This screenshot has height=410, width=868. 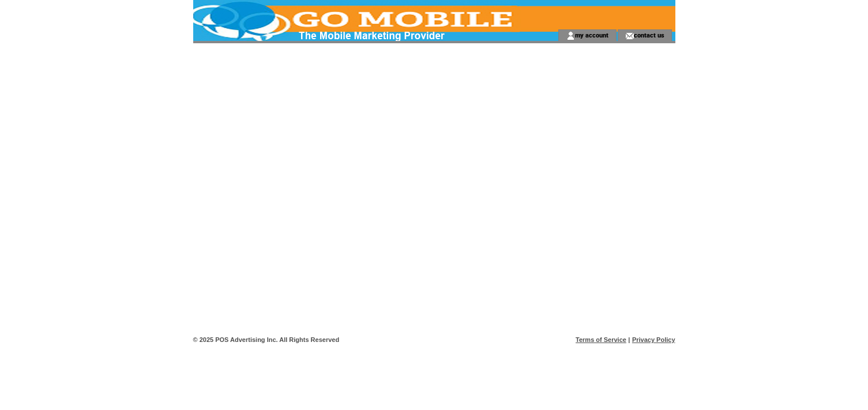 I want to click on img: contact_us_icon.gif;jsessionid=76BDEFD482B21EEE8311594BC2BC71C3, so click(x=629, y=35).